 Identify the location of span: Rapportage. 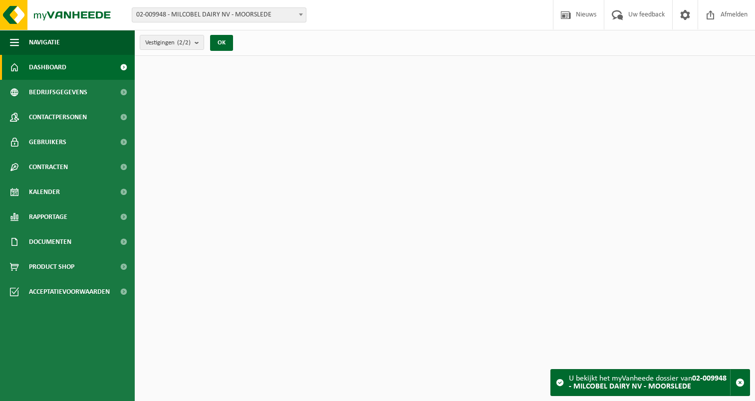
(48, 217).